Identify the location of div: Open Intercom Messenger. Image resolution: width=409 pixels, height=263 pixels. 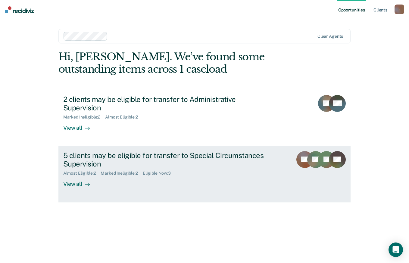
(396, 250).